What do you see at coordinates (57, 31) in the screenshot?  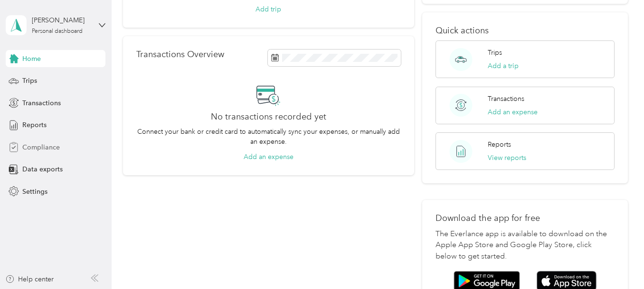 I see `div: Personal dashboard` at bounding box center [57, 31].